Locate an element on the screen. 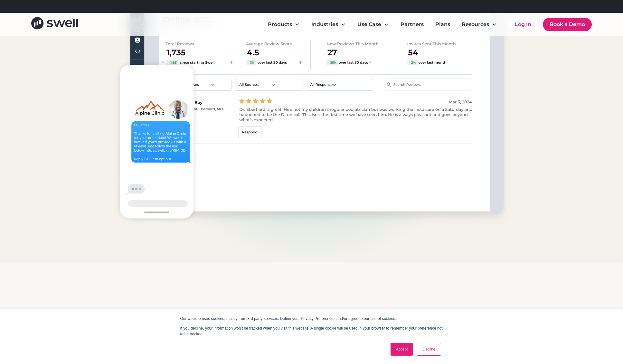  a: Partners is located at coordinates (412, 25).